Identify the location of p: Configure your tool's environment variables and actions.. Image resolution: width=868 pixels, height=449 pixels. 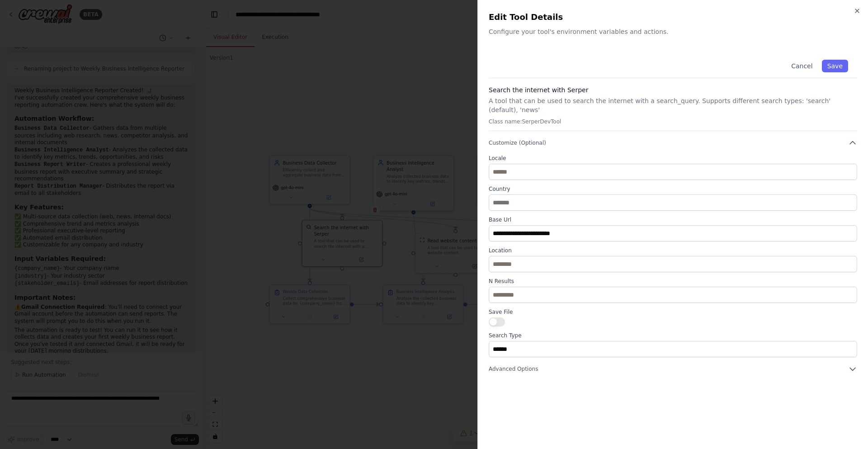
(672, 31).